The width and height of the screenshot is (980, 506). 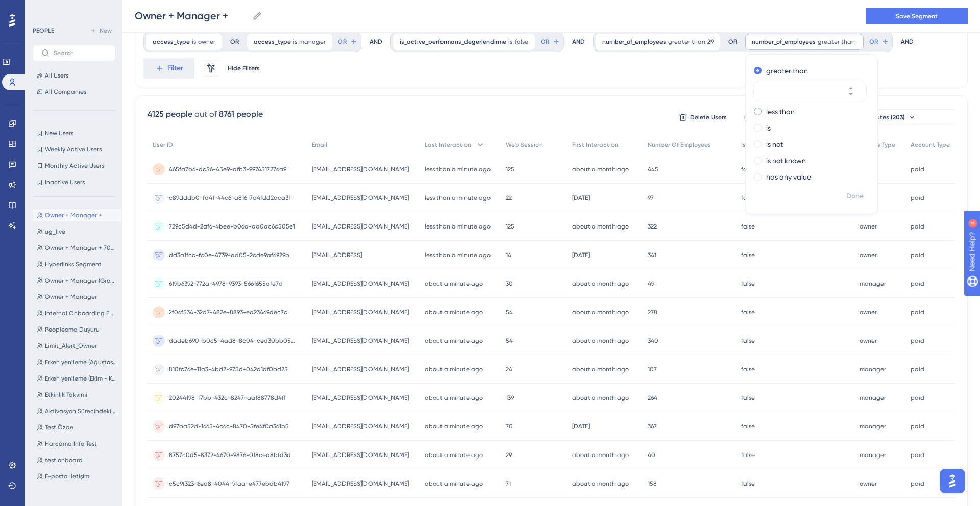 What do you see at coordinates (652, 255) in the screenshot?
I see `span: 341` at bounding box center [652, 255].